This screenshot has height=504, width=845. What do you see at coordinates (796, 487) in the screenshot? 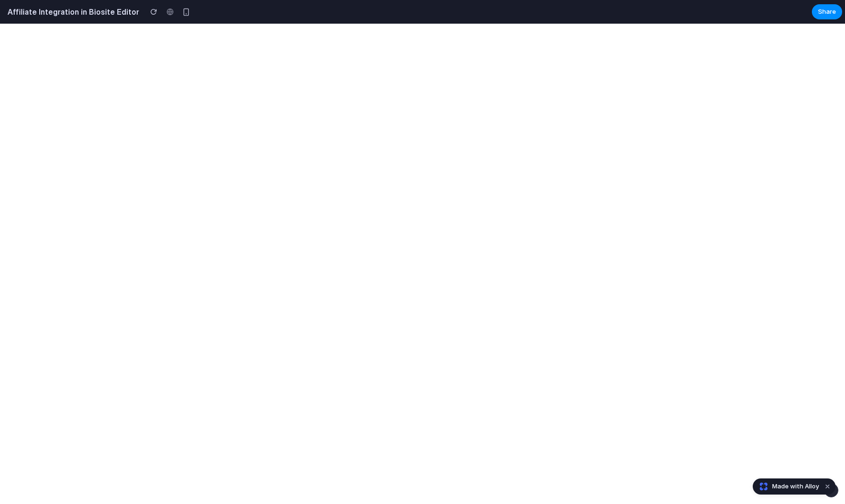
I see `span: Made with Alloy` at bounding box center [796, 487].